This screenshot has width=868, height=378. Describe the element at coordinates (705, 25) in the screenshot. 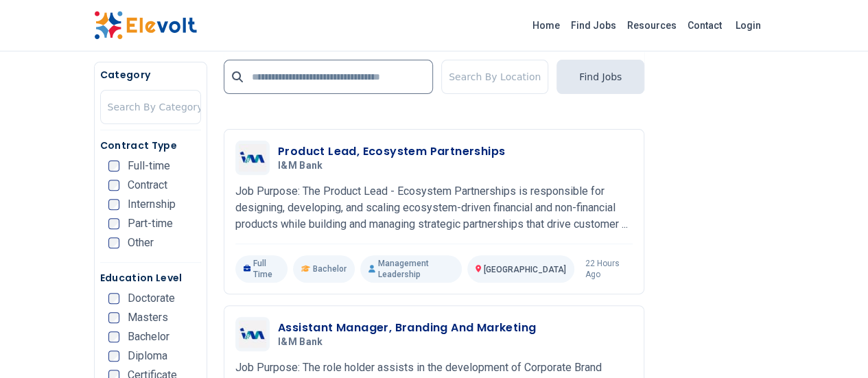

I see `a: Contact` at that location.